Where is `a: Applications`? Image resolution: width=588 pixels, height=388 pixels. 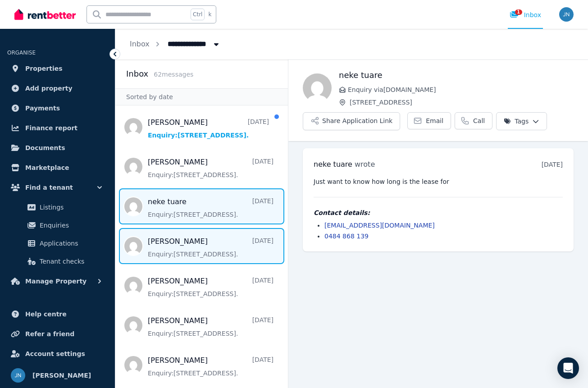
a: Applications is located at coordinates (57, 244).